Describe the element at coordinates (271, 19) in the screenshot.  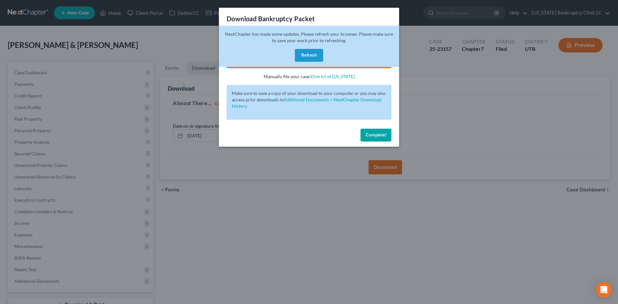
I see `h3: Download Bankruptcy Packet` at that location.